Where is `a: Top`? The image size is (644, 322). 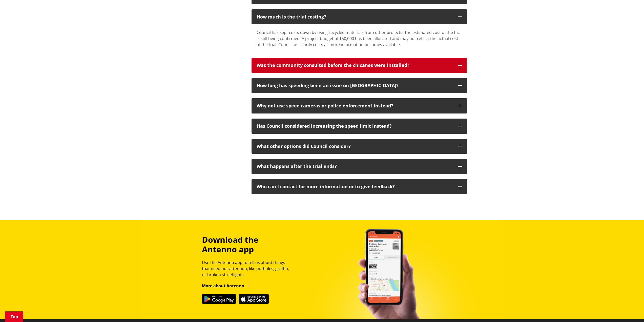
a: Top is located at coordinates (14, 317).